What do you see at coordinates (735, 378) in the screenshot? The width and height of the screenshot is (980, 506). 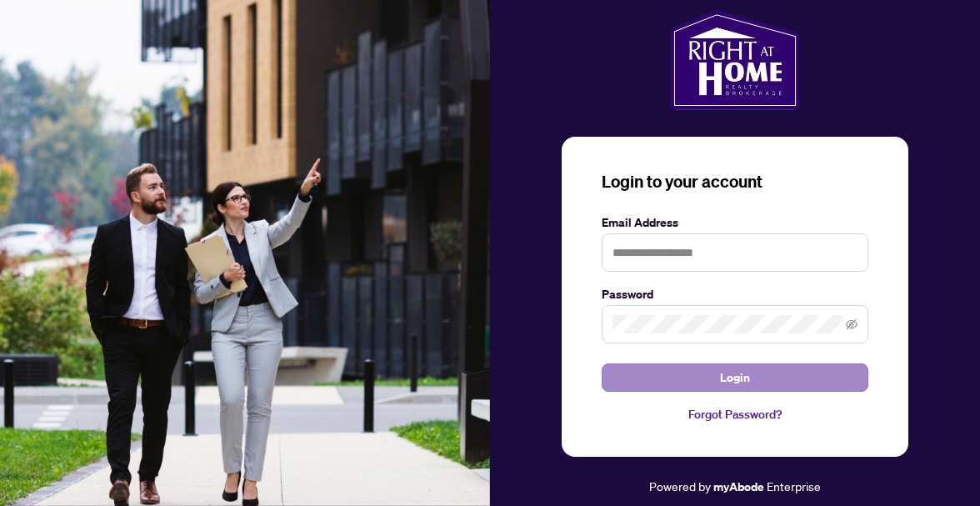 I see `span: Login` at bounding box center [735, 378].